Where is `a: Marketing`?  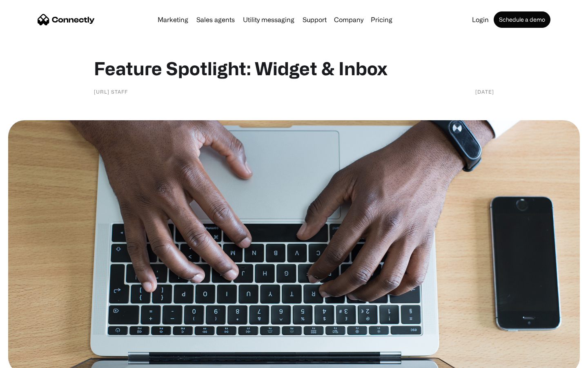 a: Marketing is located at coordinates (173, 20).